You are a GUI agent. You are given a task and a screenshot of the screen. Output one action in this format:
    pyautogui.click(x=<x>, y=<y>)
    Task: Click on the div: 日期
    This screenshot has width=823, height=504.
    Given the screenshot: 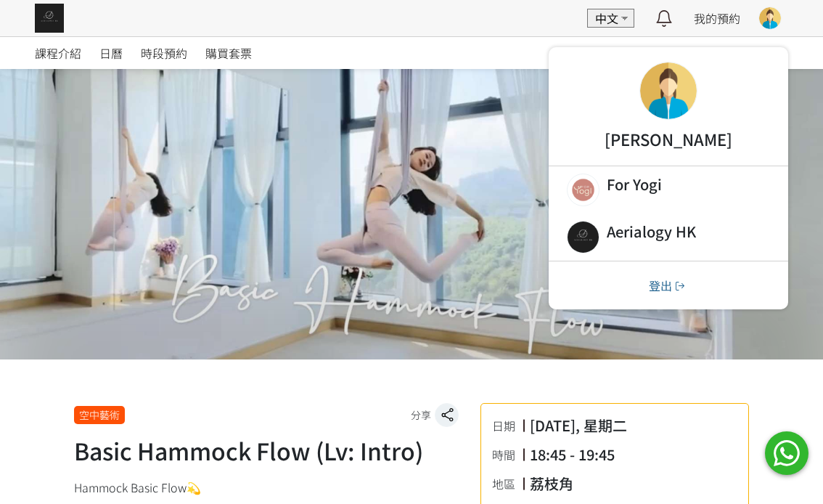 What is the action you would take?
    pyautogui.click(x=507, y=425)
    